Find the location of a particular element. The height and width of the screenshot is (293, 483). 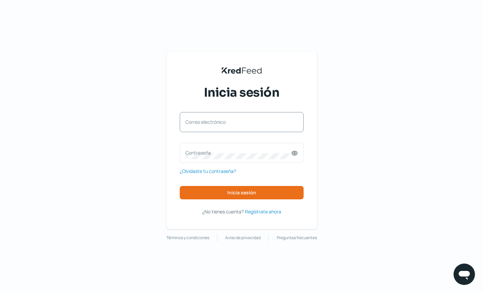

a: Regístrate ahora is located at coordinates (263, 212).